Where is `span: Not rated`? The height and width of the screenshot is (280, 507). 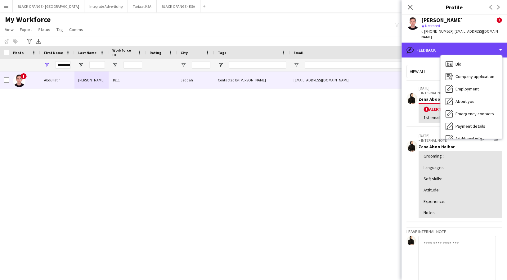
span: Not rated is located at coordinates (432, 25).